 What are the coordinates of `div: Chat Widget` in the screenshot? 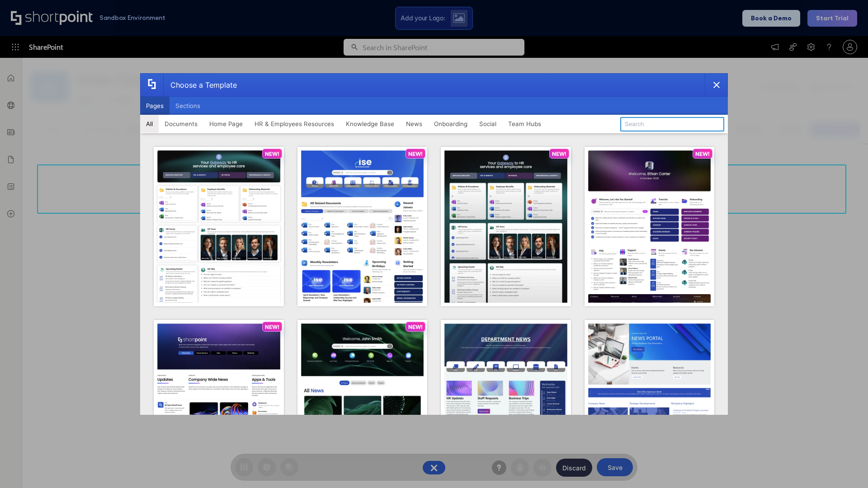 It's located at (845, 466).